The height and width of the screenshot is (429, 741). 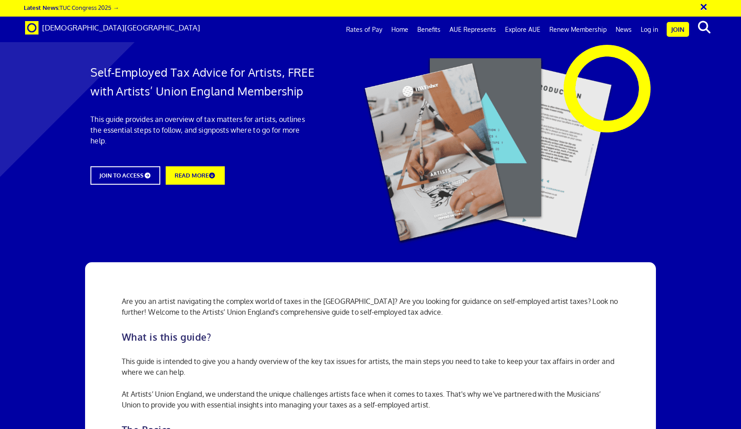 What do you see at coordinates (523, 30) in the screenshot?
I see `a: Explore AUE` at bounding box center [523, 30].